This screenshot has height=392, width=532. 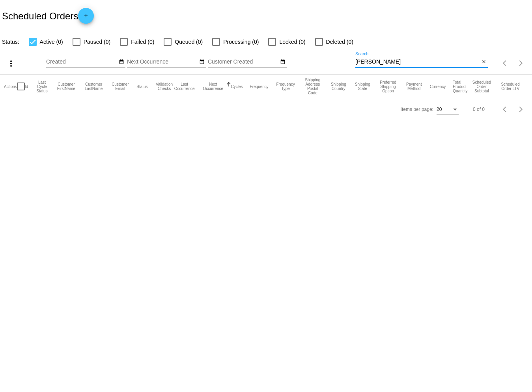 I want to click on mat-icon: close, so click(x=484, y=62).